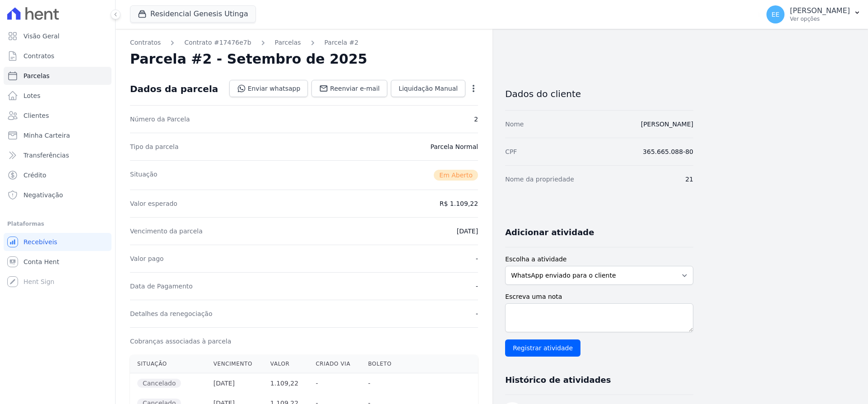 The height and width of the screenshot is (404, 868). Describe the element at coordinates (558, 380) in the screenshot. I see `h3: Histórico de atividades` at that location.